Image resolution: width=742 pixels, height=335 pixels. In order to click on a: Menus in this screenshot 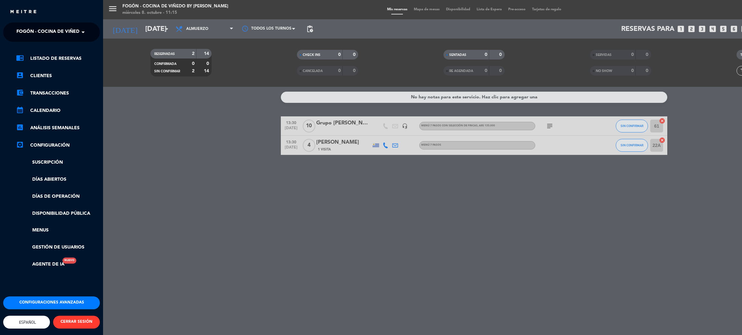, I will do `click(58, 230)`.